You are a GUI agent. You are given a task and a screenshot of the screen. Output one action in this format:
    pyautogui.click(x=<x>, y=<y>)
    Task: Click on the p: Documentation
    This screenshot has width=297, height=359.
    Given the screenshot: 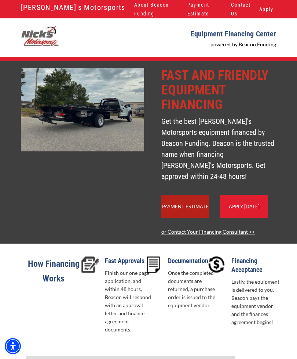 What is the action you would take?
    pyautogui.click(x=192, y=261)
    